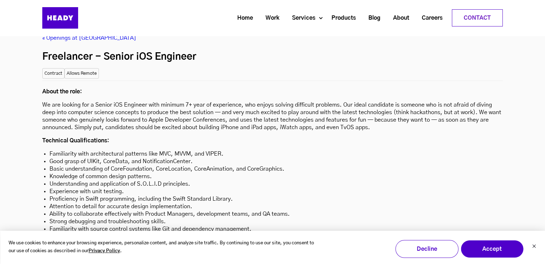 The width and height of the screenshot is (545, 264). Describe the element at coordinates (82, 73) in the screenshot. I see `small: Allows Remote` at that location.